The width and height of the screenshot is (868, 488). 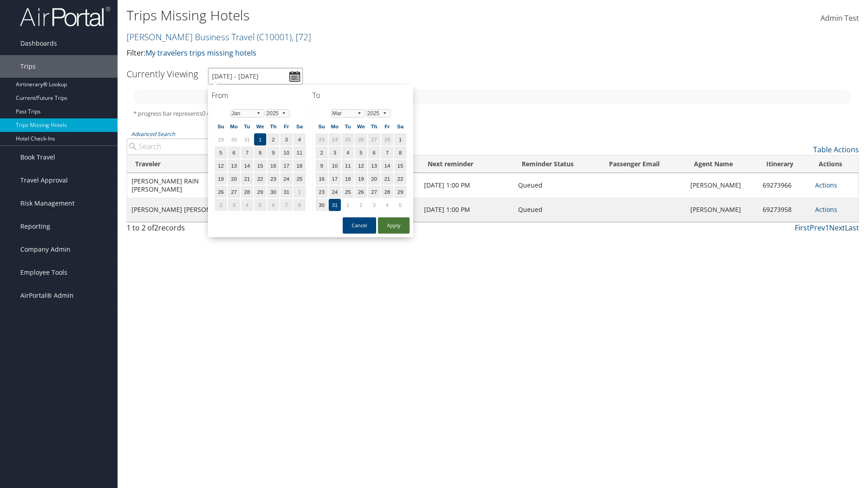 What do you see at coordinates (784, 210) in the screenshot?
I see `td: 69273958` at bounding box center [784, 210].